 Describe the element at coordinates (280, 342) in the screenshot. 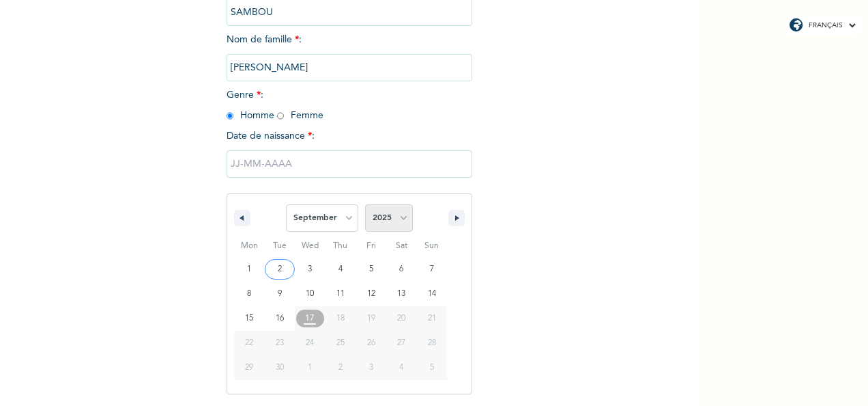

I see `span: 23` at that location.